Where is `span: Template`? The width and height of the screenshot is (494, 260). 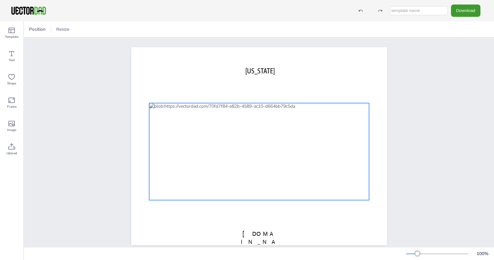 span: Template is located at coordinates (12, 37).